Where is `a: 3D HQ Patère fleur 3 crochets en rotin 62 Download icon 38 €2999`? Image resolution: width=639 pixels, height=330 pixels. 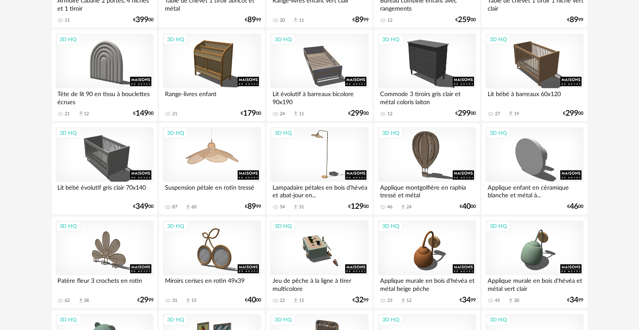 a: 3D HQ Patère fleur 3 crochets en rotin 62 Download icon 38 €2999 is located at coordinates (105, 263).